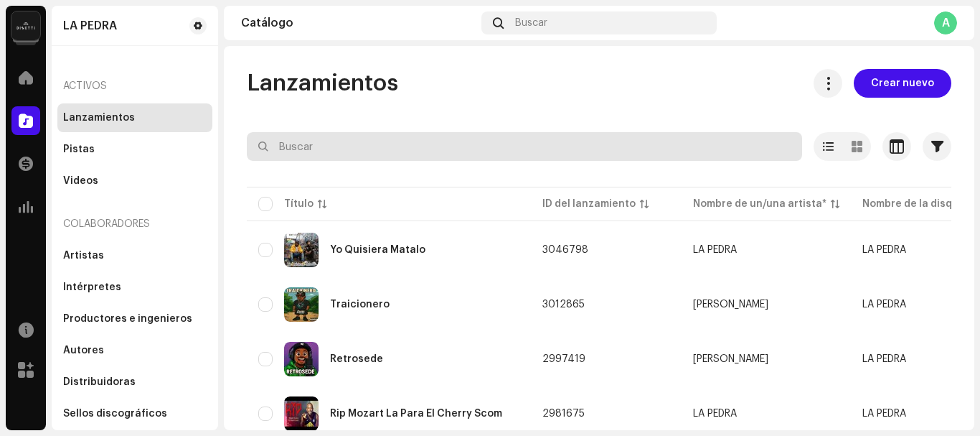 Image resolution: width=980 pixels, height=436 pixels. I want to click on re-m-nav-item: Productores e ingenieros, so click(135, 319).